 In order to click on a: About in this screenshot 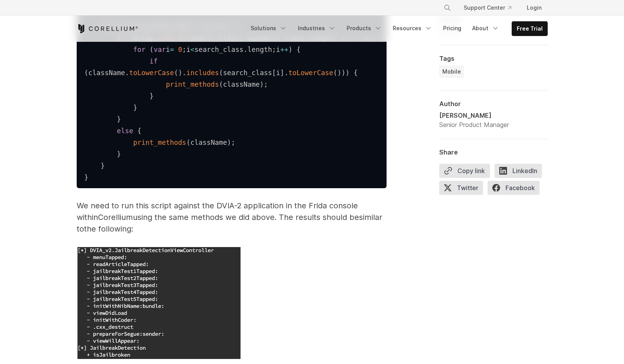, I will do `click(486, 28)`.